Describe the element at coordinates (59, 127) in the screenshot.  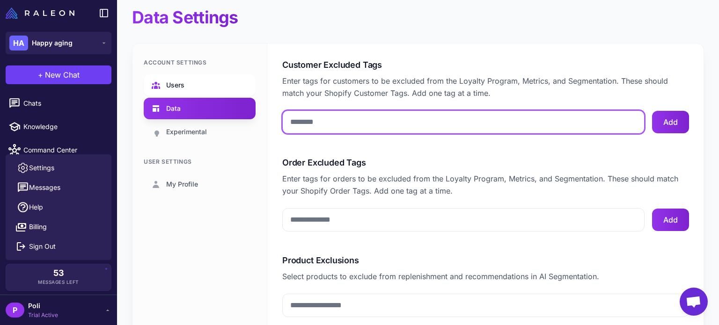
I see `a: Knowledge` at that location.